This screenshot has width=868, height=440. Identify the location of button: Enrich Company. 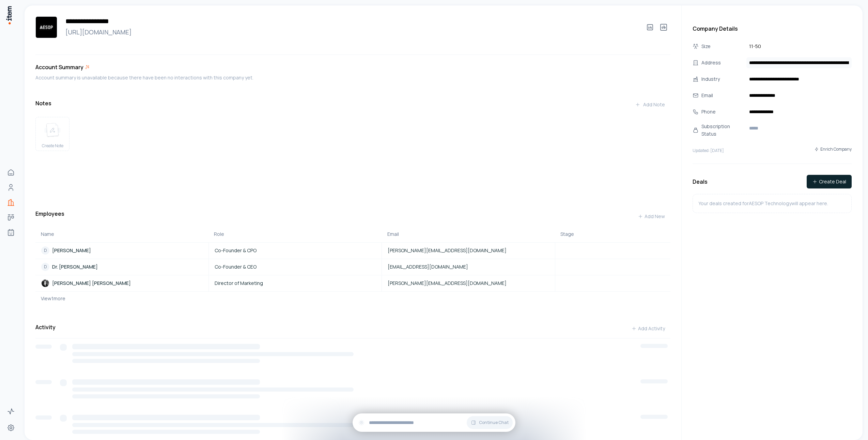
(833, 149).